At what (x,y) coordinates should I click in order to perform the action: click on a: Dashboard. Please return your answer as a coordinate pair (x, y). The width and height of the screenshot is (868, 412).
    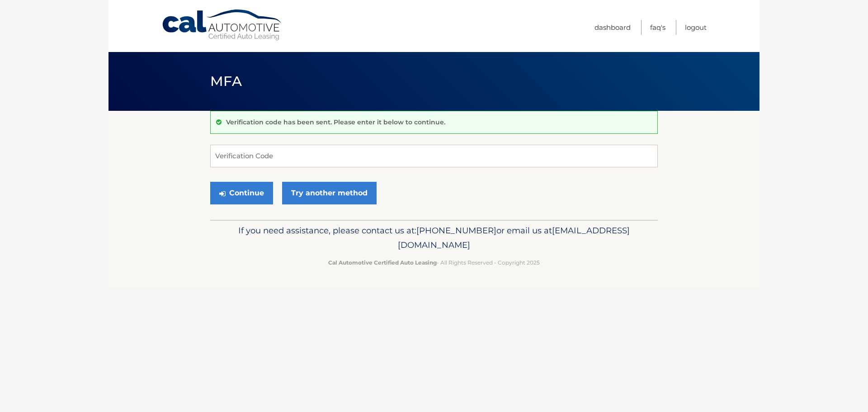
    Looking at the image, I should click on (612, 27).